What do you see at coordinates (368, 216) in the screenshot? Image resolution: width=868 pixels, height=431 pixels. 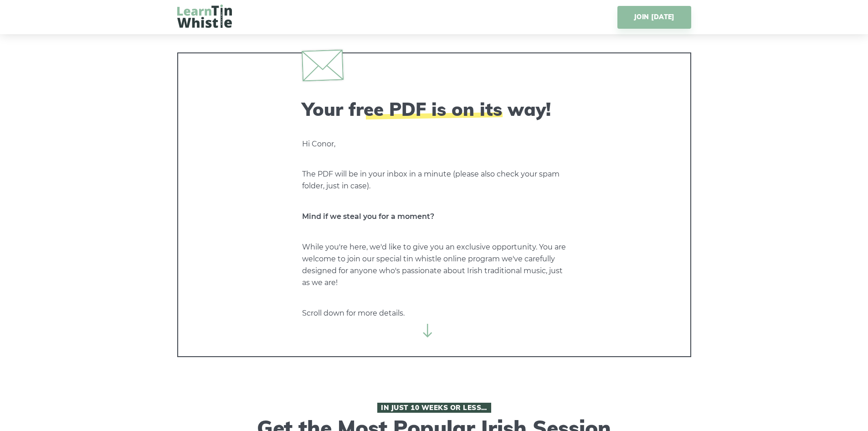 I see `strong: Mind if we steal you for a moment?` at bounding box center [368, 216].